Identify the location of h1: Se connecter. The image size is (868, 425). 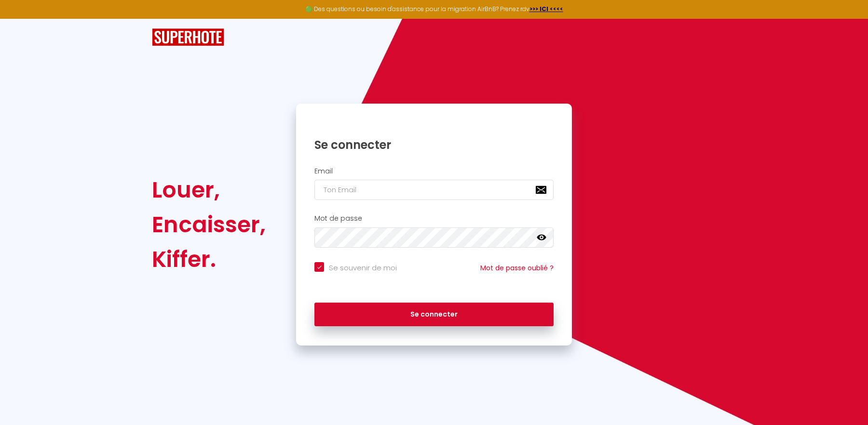
(434, 145).